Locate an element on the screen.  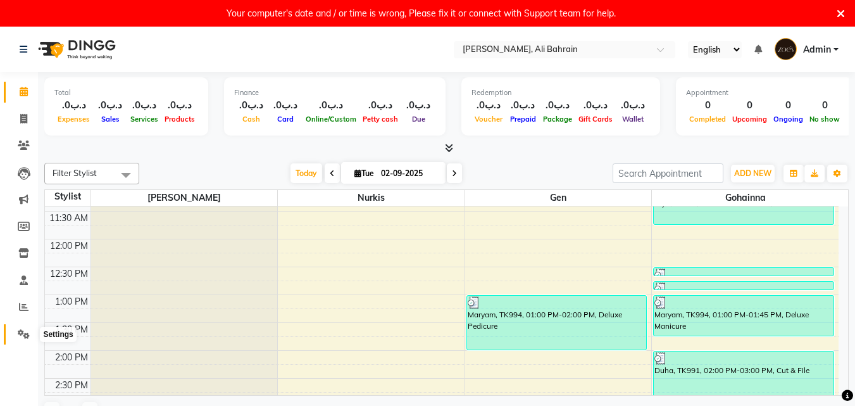
span: Filter Stylist is located at coordinates (75, 173).